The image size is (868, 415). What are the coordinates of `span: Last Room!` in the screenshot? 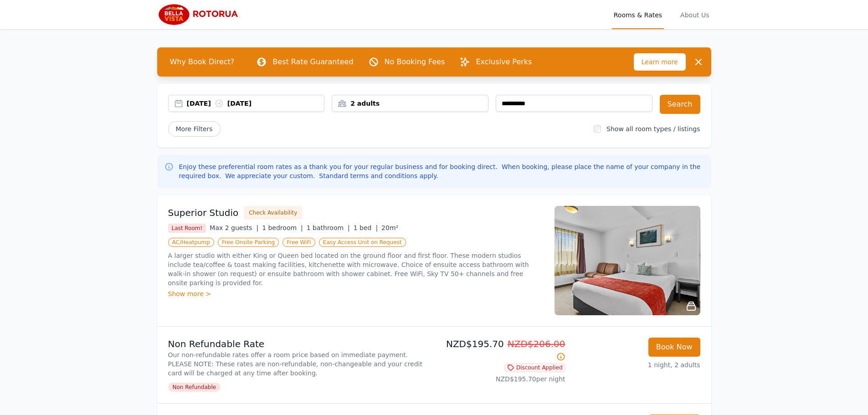 It's located at (187, 228).